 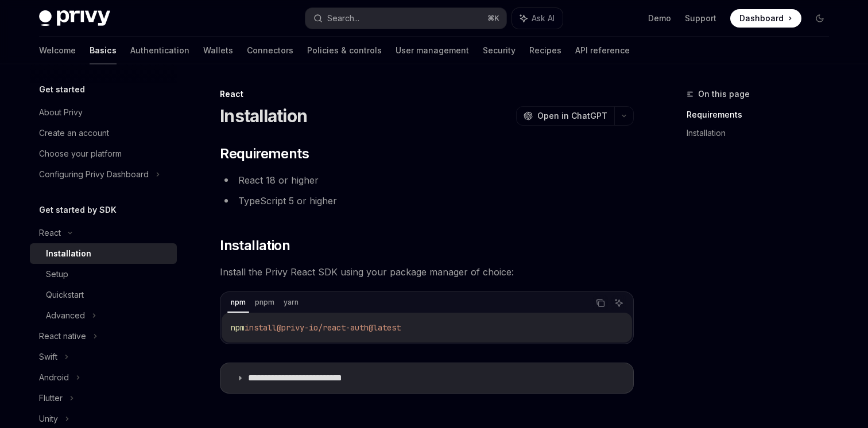 I want to click on h5: Get started by SDK, so click(x=77, y=210).